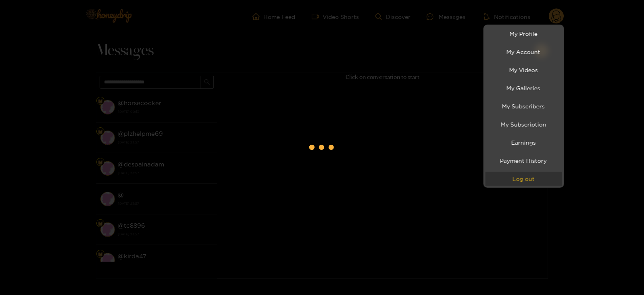 The height and width of the screenshot is (295, 644). What do you see at coordinates (524, 51) in the screenshot?
I see `a: My Account` at bounding box center [524, 51].